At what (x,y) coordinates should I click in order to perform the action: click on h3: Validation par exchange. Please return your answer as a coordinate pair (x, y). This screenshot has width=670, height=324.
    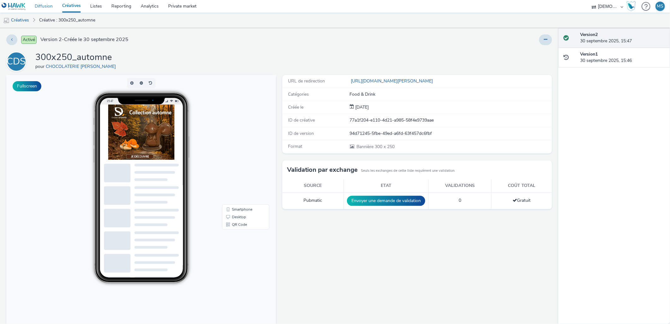
    Looking at the image, I should click on (323, 170).